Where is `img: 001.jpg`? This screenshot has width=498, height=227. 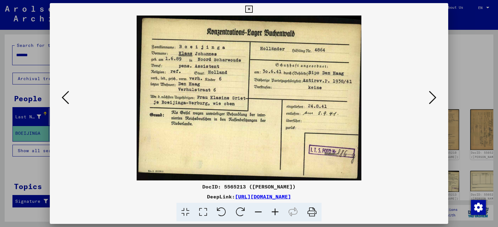 img: 001.jpg is located at coordinates (249, 98).